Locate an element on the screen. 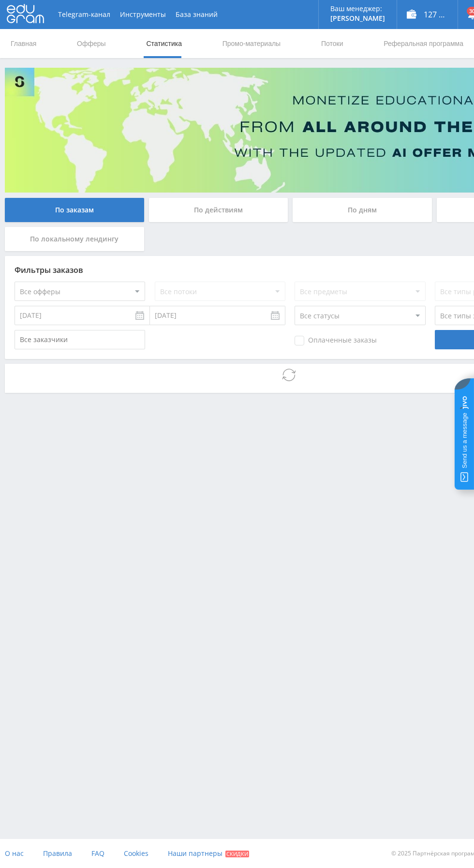 This screenshot has width=474, height=868. div: По заказам is located at coordinates (75, 210).